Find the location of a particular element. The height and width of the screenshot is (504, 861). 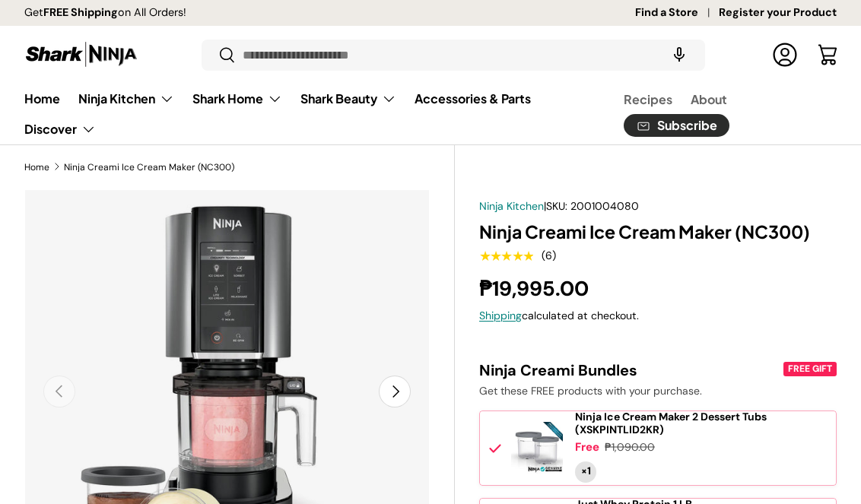

a: Accessories & Parts is located at coordinates (472, 98).